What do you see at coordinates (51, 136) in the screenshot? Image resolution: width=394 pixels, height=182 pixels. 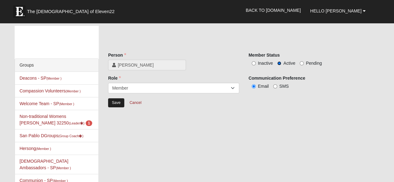 I see `a: San Pablo DGroups(Group Coach)` at bounding box center [51, 136].